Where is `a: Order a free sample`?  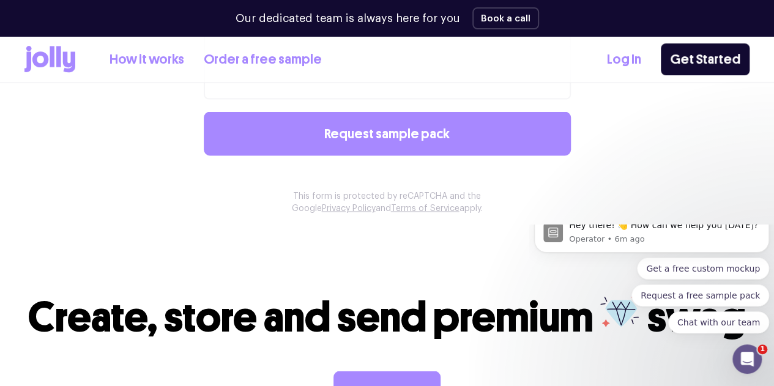
a: Order a free sample is located at coordinates (262, 59).